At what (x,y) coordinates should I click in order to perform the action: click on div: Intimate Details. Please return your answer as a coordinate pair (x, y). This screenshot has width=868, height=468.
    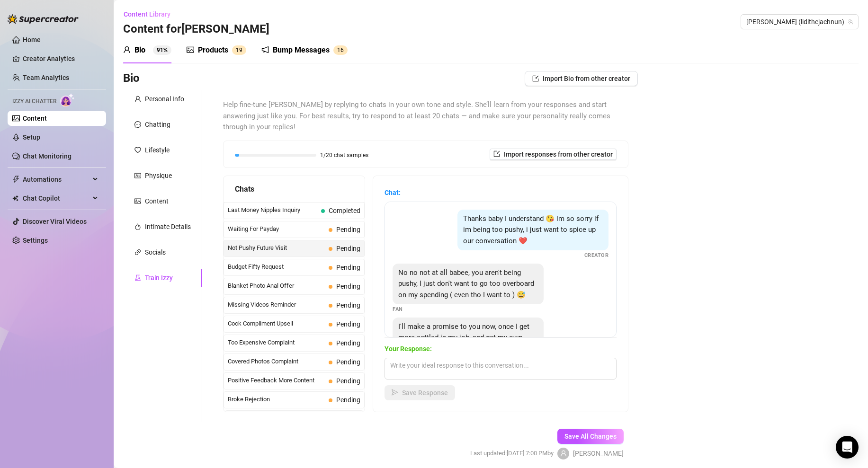
    Looking at the image, I should click on (168, 227).